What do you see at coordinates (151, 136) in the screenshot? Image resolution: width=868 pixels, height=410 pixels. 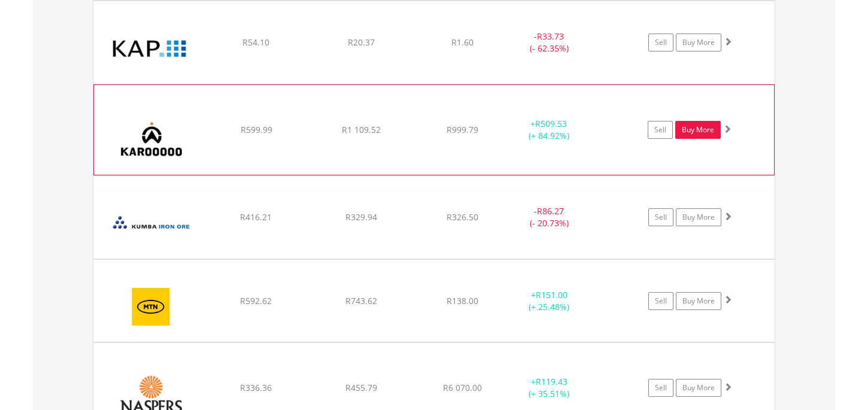 I see `img: EQU.ZA.KRO.png` at bounding box center [151, 136].